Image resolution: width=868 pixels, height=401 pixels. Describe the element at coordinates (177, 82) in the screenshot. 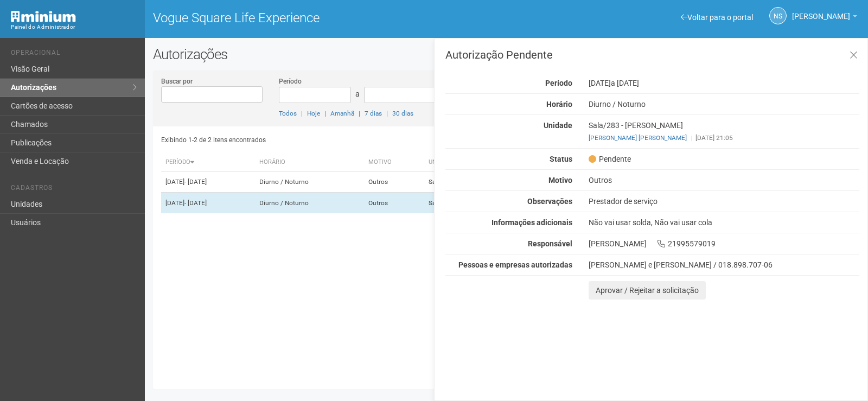

I see `label: Buscar por` at that location.